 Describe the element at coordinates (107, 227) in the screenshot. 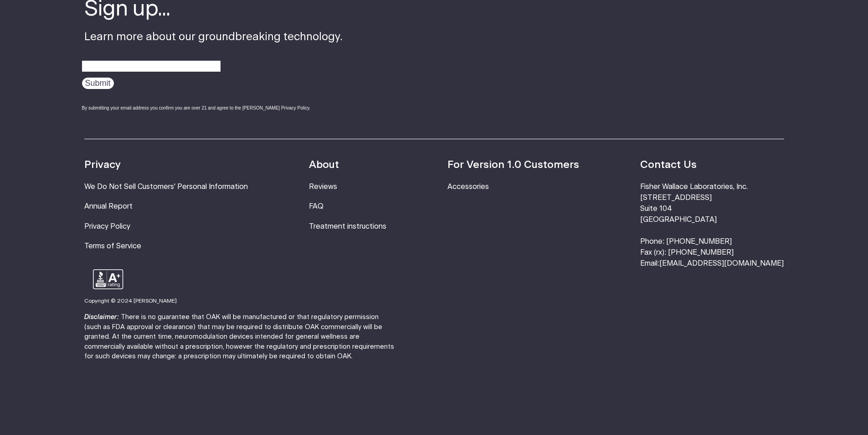

I see `a: Privacy Policy` at that location.